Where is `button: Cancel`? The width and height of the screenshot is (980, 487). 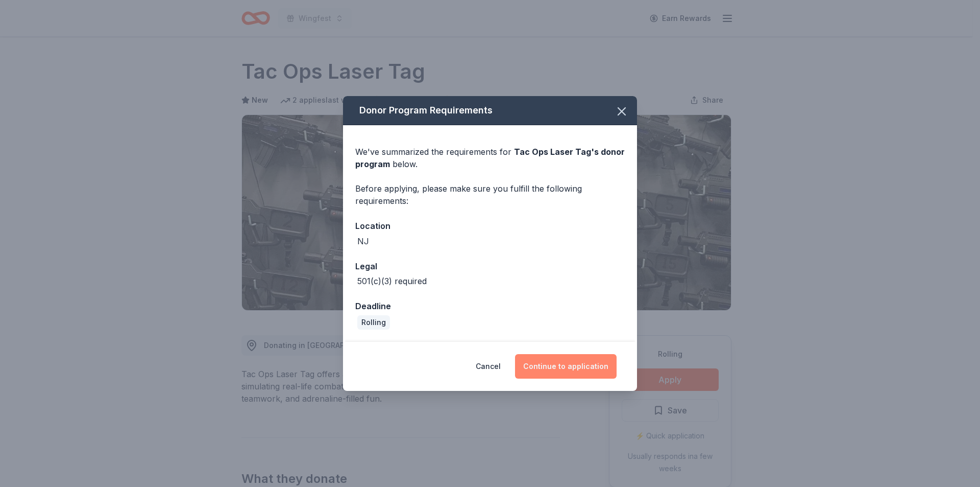
button: Cancel is located at coordinates (488, 366).